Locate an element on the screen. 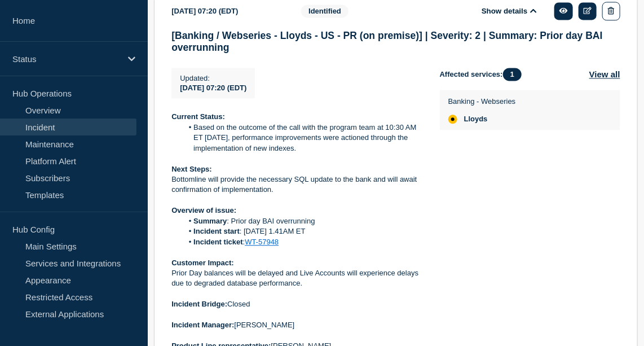 The height and width of the screenshot is (346, 644). strong: Incident ticket is located at coordinates (217, 242).